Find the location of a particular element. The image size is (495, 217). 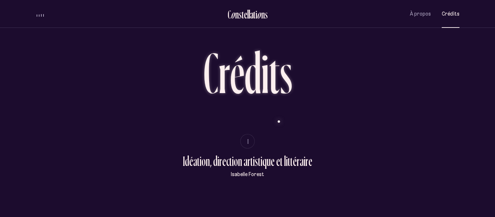

div: a is located at coordinates (252, 14).